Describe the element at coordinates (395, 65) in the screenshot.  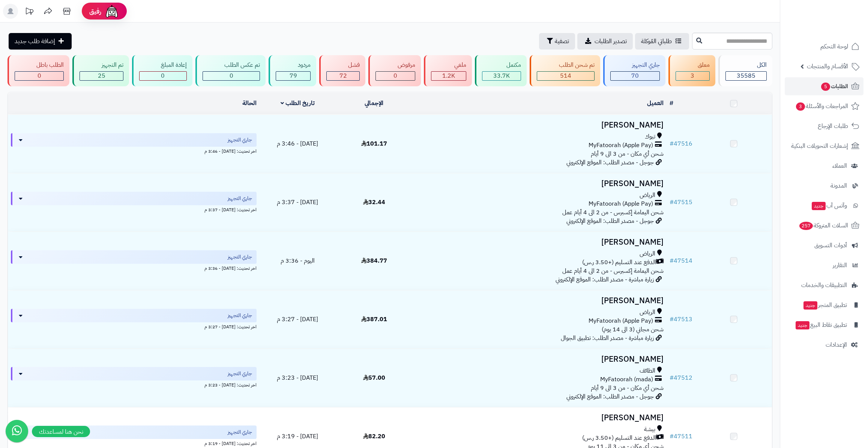
I see `div: مرفوض` at that location.